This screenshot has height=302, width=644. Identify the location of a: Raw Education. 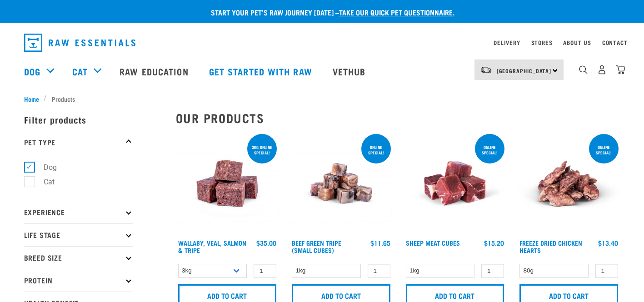
(155, 71).